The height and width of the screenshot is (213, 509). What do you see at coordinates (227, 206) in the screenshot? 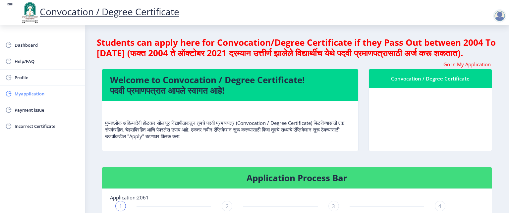
I see `span: 2` at bounding box center [227, 206].